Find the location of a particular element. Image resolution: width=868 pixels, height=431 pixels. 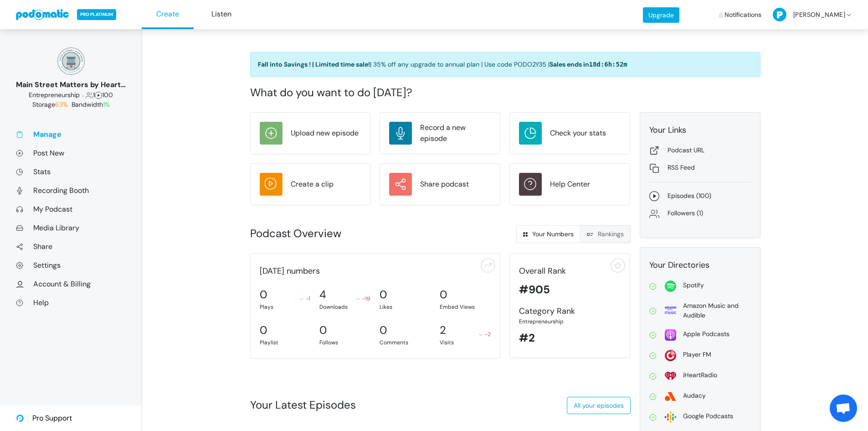

img: 150x150_17130234.png is located at coordinates (71, 61).